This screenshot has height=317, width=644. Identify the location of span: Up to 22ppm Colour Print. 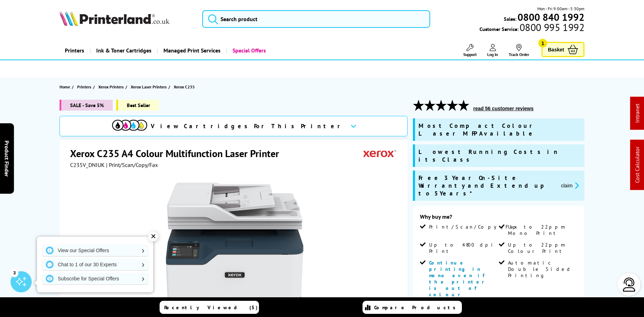
(542, 248).